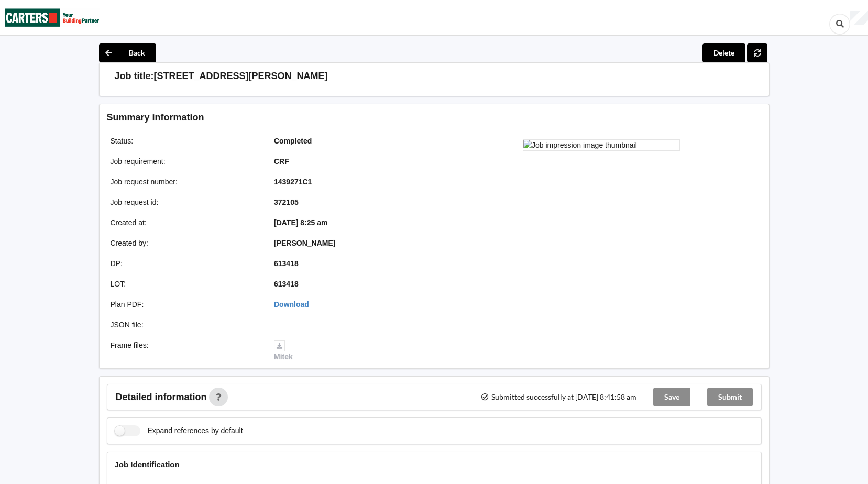 The height and width of the screenshot is (484, 868). I want to click on b: CRF, so click(281, 162).